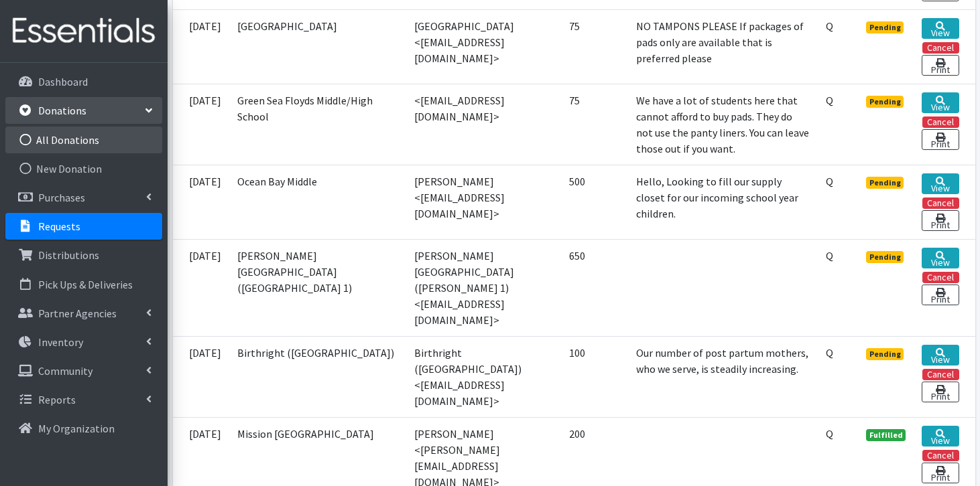  Describe the element at coordinates (595, 201) in the screenshot. I see `td: 500` at that location.